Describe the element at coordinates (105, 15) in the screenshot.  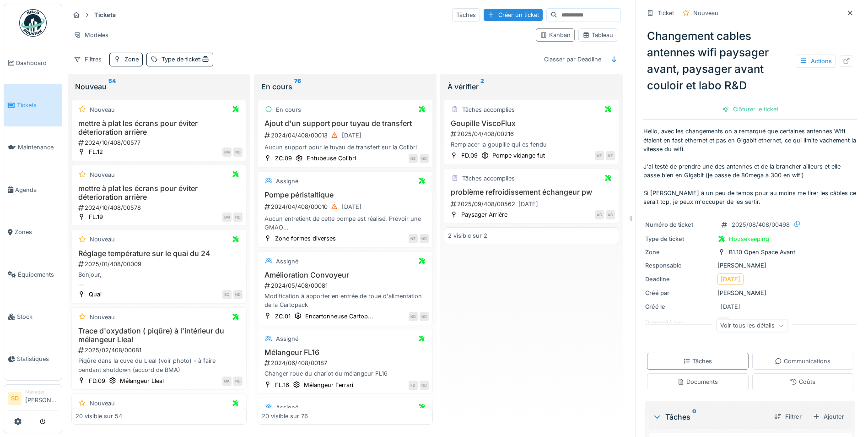
I see `strong: Tickets` at that location.